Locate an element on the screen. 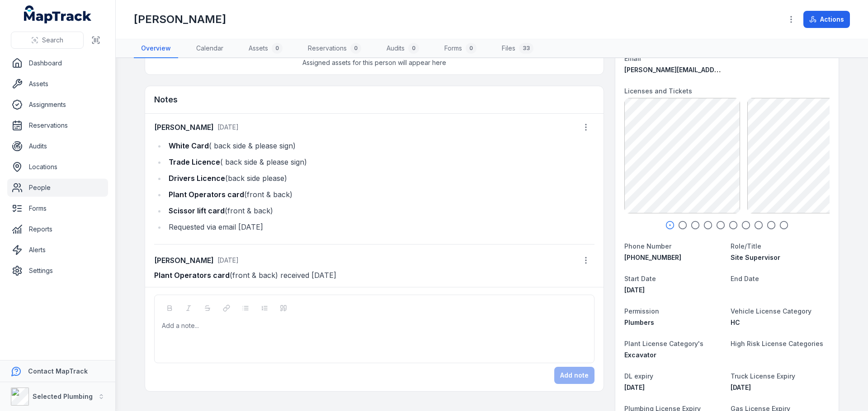  strong: Contact MapTrack is located at coordinates (57, 371).